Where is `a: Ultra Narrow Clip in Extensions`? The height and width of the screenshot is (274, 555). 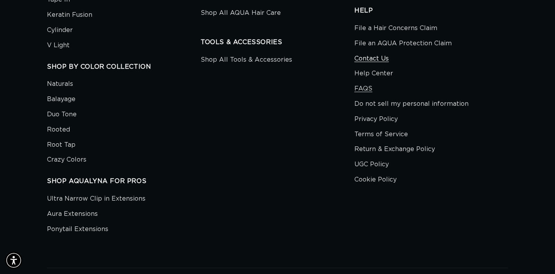
a: Ultra Narrow Clip in Extensions is located at coordinates (96, 200).